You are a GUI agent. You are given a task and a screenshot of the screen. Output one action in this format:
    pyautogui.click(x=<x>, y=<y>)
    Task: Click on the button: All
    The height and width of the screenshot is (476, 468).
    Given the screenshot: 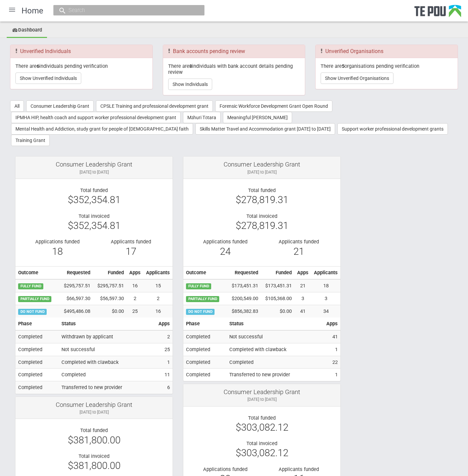 What is the action you would take?
    pyautogui.click(x=17, y=106)
    